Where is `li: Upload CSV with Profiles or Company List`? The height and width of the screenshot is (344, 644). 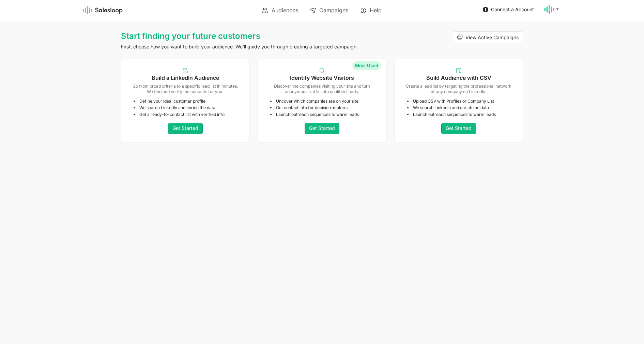
li: Upload CSV with Profiles or Company List is located at coordinates (460, 102).